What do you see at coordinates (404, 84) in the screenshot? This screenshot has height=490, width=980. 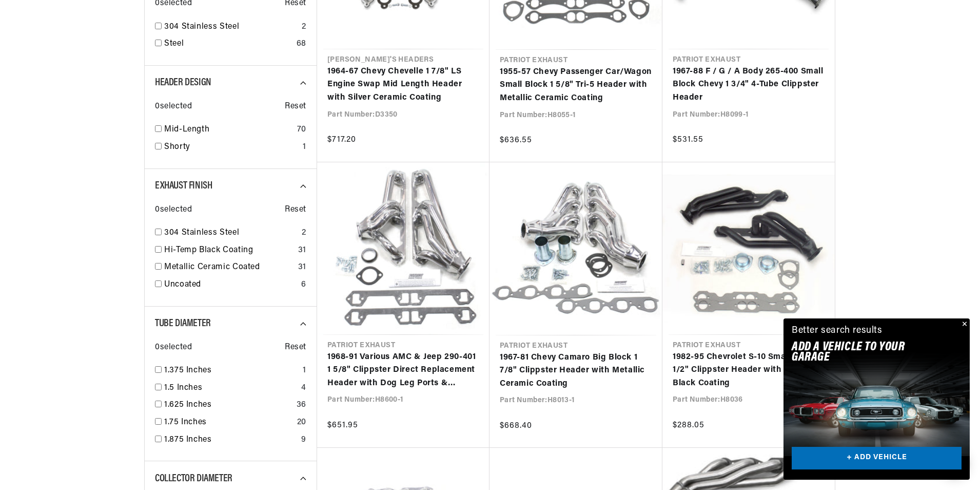 I see `a: 1964-67 Chevy Chevelle 1 7/8" LS Engine Swap Mid Length Header with Silver Ceramic Coating` at bounding box center [404, 84].